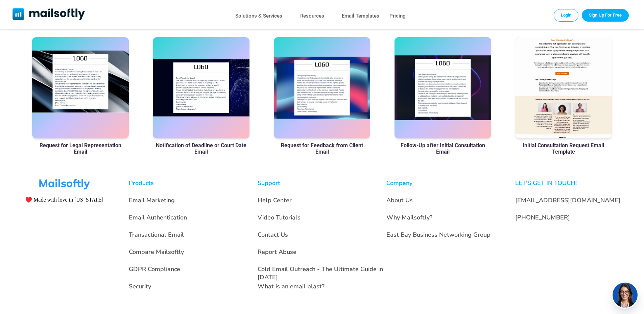  Describe the element at coordinates (564, 148) in the screenshot. I see `a: Initial Consultation Request Email Template` at that location.